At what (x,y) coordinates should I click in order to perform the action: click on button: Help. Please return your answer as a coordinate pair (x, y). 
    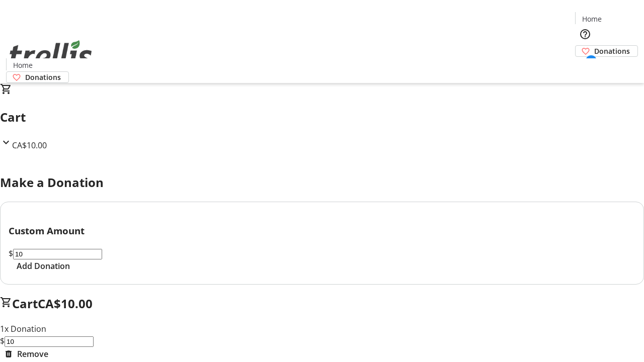
    Looking at the image, I should click on (585, 34).